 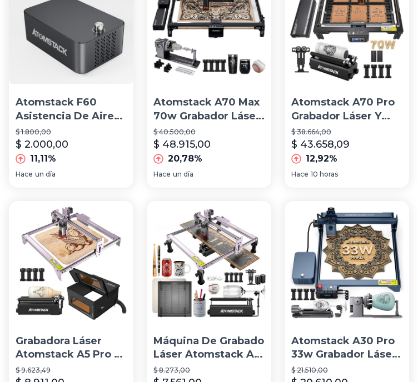 I want to click on p: Atomstack A30 Pro 33w Grabador Láser + 4 En 1 Rodillo Girato, so click(x=346, y=348).